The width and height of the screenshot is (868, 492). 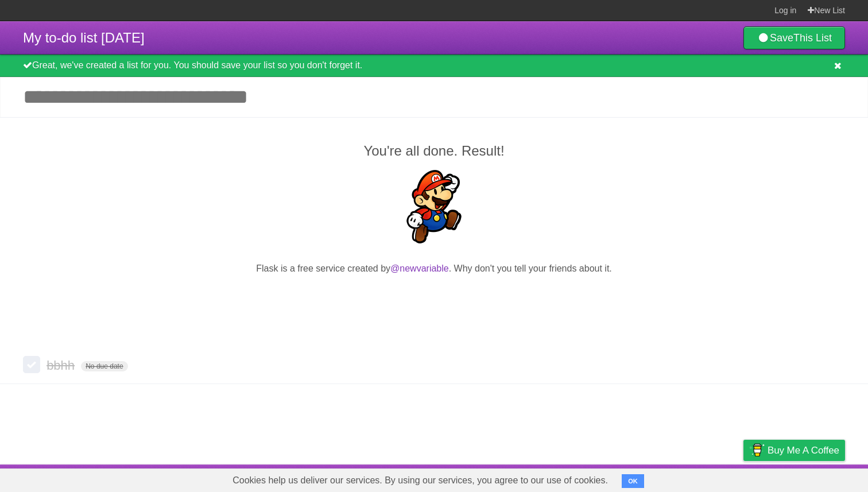 I want to click on b: This List, so click(x=812, y=38).